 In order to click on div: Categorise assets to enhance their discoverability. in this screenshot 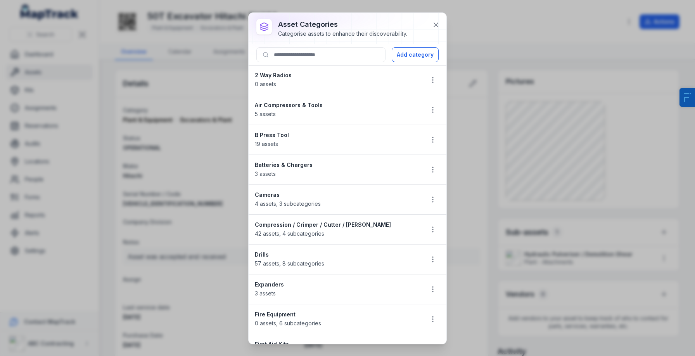, I will do `click(343, 34)`.